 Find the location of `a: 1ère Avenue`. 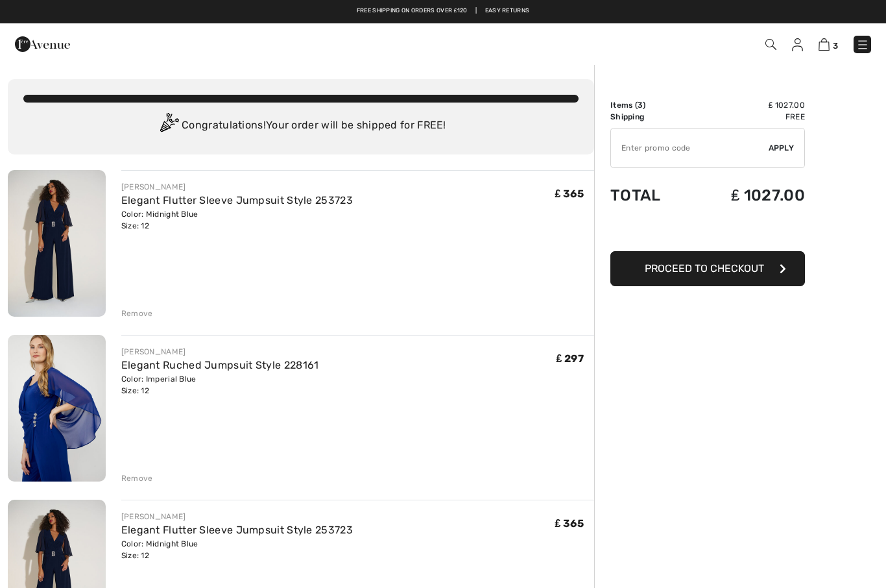

a: 1ère Avenue is located at coordinates (42, 43).